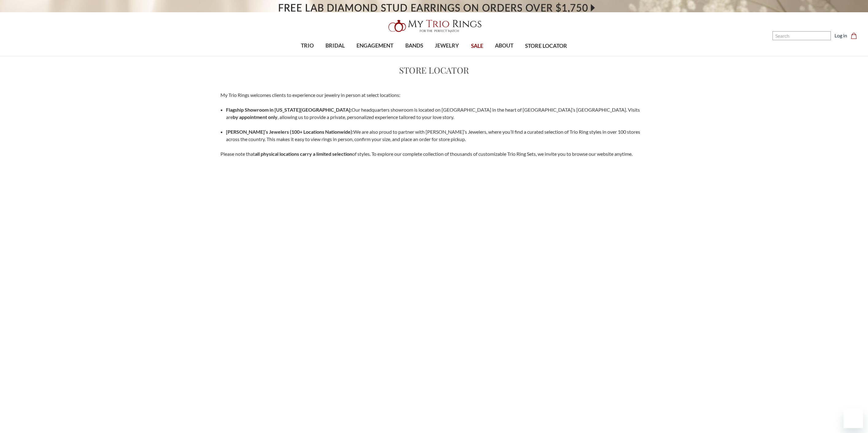 The width and height of the screenshot is (868, 433). Describe the element at coordinates (308, 46) in the screenshot. I see `a: TRIO` at that location.